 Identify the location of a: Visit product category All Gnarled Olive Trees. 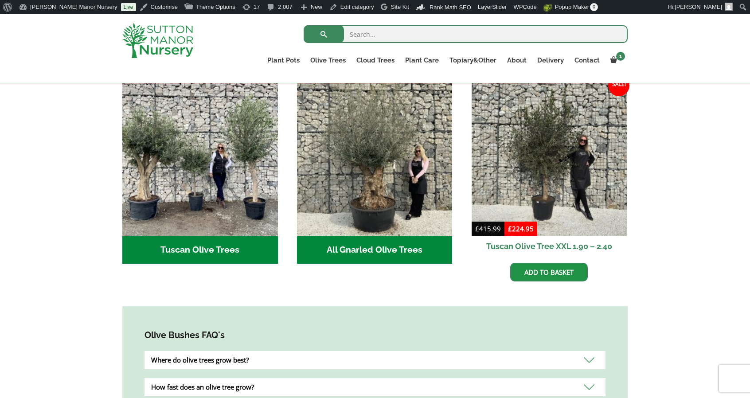
(375, 172).